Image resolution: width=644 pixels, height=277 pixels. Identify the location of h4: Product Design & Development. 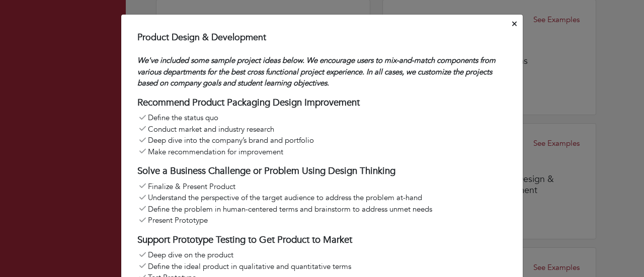
(202, 38).